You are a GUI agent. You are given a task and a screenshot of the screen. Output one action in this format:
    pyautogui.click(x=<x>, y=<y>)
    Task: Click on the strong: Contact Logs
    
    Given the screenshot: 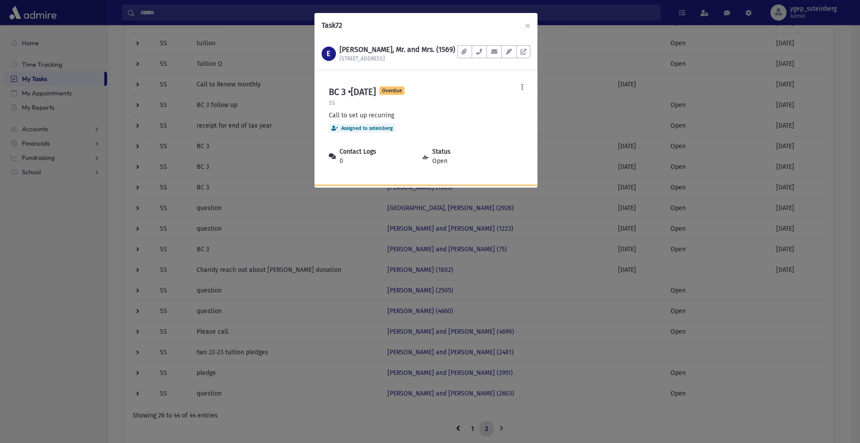 What is the action you would take?
    pyautogui.click(x=358, y=151)
    